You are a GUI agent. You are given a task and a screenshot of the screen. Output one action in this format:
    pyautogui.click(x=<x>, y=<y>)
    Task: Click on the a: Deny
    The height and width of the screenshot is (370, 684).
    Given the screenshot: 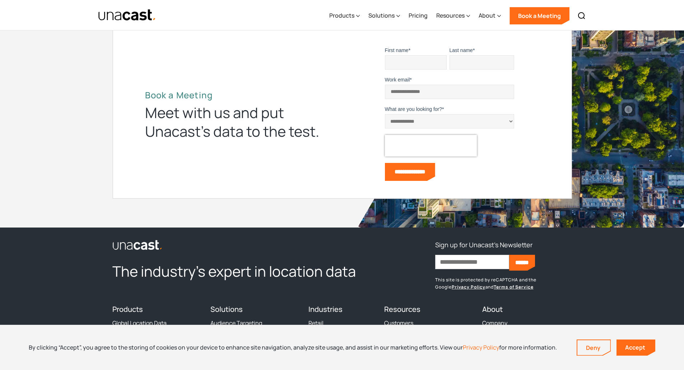 What is the action you would take?
    pyautogui.click(x=594, y=348)
    